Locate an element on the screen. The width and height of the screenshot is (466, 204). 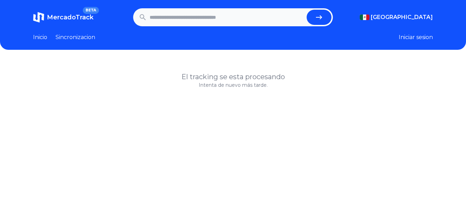
span: BETA is located at coordinates (91, 10).